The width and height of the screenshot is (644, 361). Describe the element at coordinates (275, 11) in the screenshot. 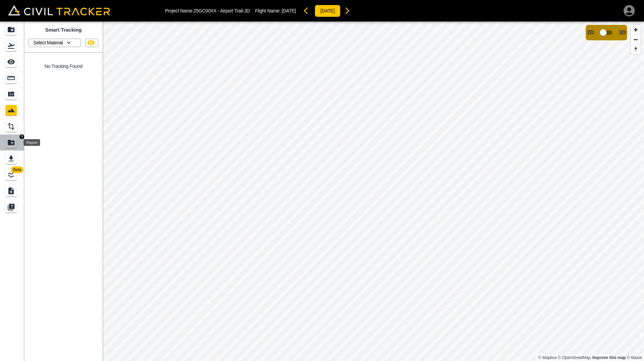

I see `p: Flight Name:` at that location.